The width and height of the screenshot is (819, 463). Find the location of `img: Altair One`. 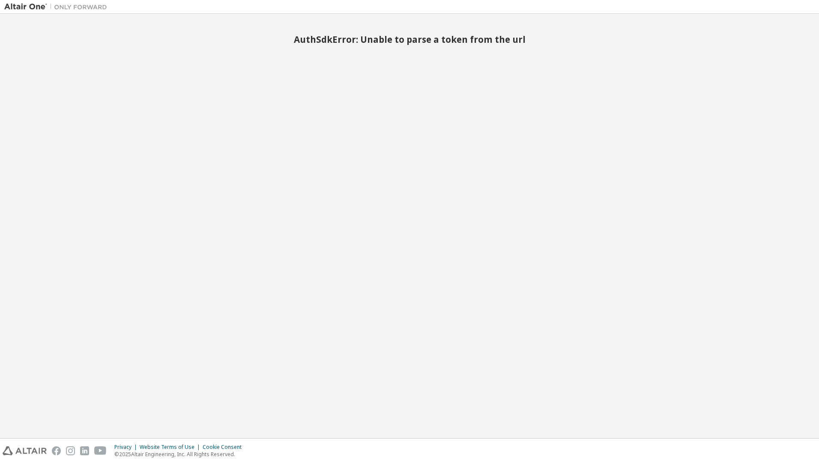

img: Altair One is located at coordinates (58, 7).